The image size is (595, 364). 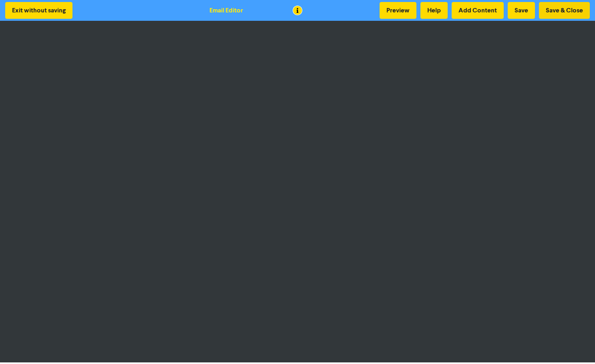 I want to click on button: Preview, so click(x=399, y=10).